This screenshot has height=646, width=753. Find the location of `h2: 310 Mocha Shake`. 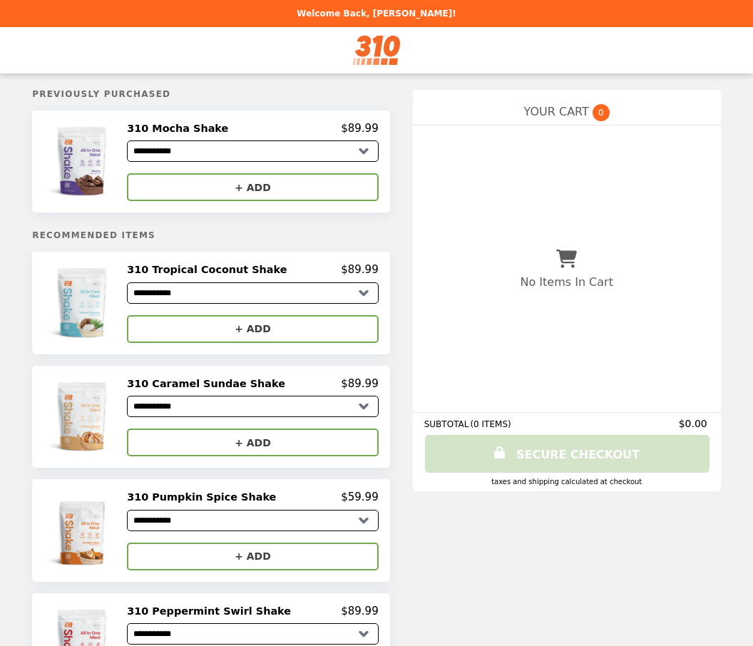

h2: 310 Mocha Shake is located at coordinates (180, 128).